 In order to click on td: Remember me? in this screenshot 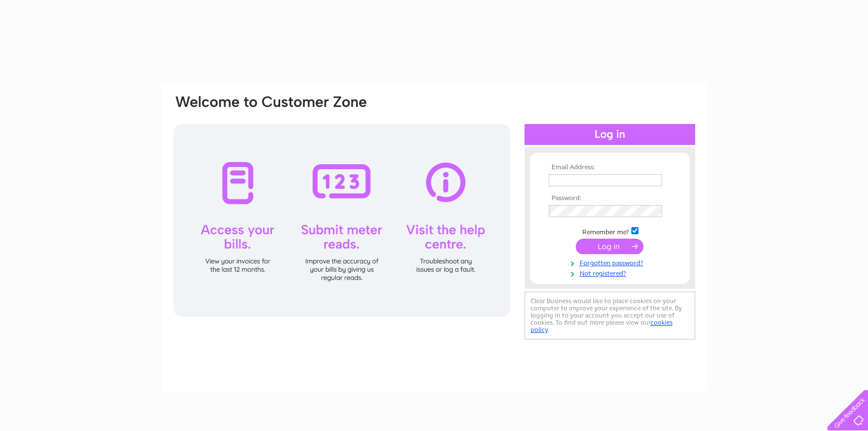, I will do `click(610, 231)`.